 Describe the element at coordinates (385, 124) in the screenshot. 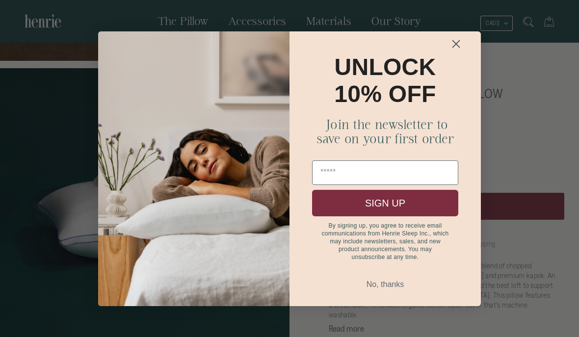

I see `span: Join the newsletter to` at that location.